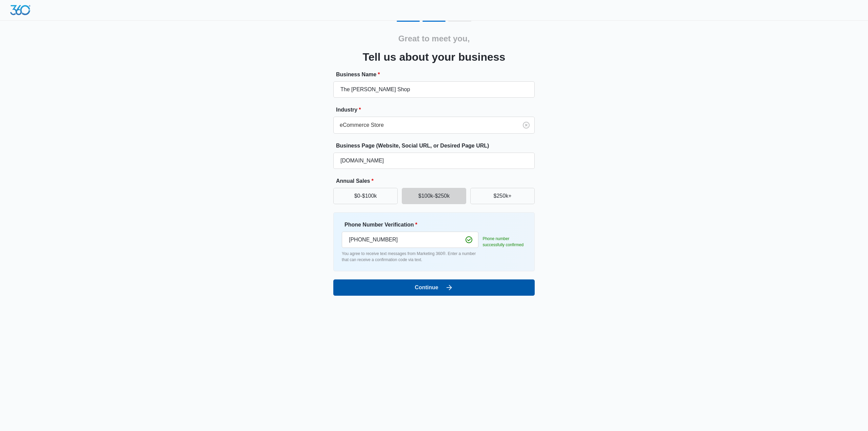  I want to click on label: Industry, so click(436, 110).